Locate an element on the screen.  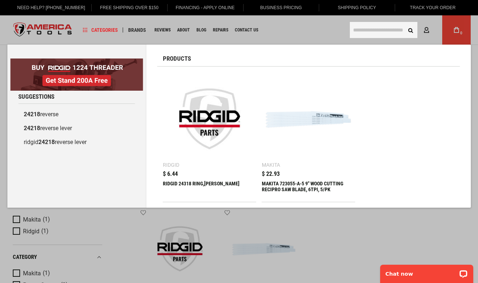
div: MAKITA 723055-A-5 9 is located at coordinates (309, 189).